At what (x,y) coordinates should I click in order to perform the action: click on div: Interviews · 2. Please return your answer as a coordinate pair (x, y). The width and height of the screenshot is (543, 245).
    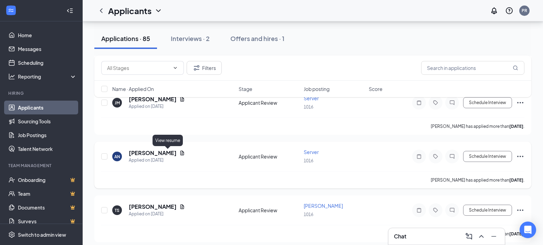
    Looking at the image, I should click on (190, 38).